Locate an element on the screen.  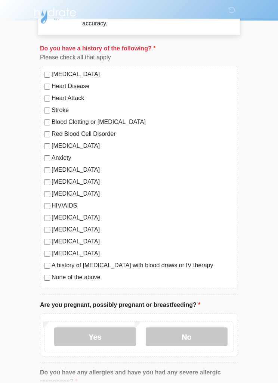
label: None of the above is located at coordinates (143, 278).